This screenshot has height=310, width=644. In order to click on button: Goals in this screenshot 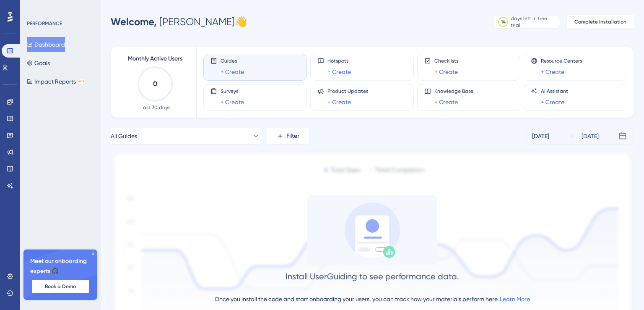, I will do `click(38, 63)`.